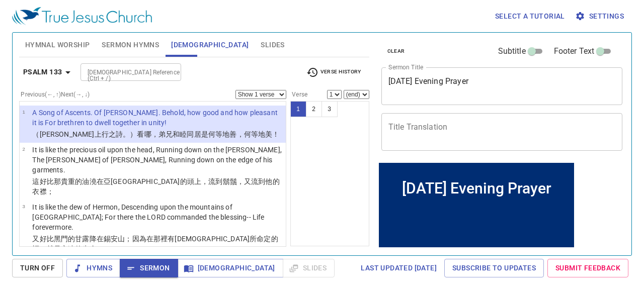  I want to click on span: Submit Feedback, so click(587, 268).